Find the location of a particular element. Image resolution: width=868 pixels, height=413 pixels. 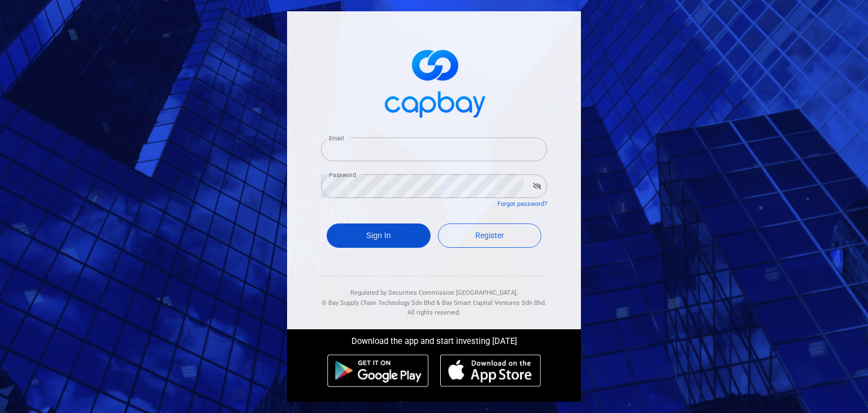

button: Sign In is located at coordinates (379, 235).